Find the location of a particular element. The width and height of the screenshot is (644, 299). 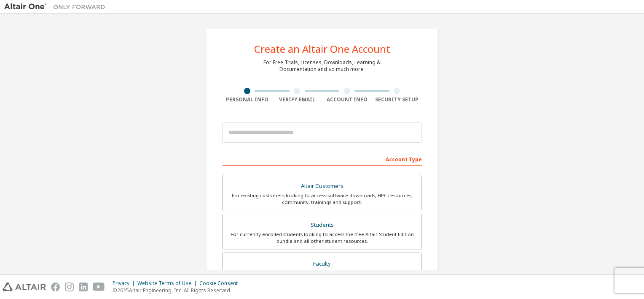

div: Verify Email is located at coordinates (297, 100).